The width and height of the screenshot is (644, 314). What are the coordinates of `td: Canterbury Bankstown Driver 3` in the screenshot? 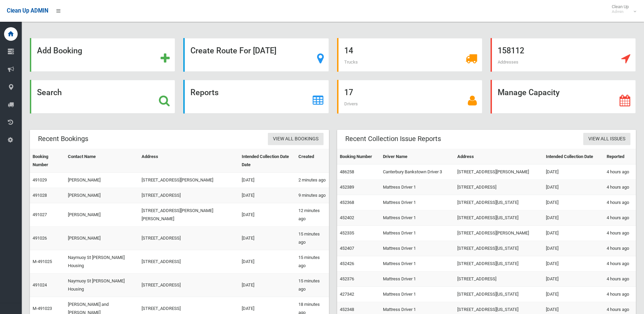 It's located at (417, 172).